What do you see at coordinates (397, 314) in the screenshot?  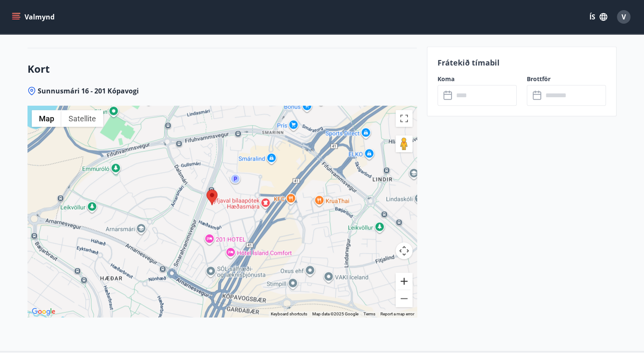 I see `a: Report a map error` at bounding box center [397, 314].